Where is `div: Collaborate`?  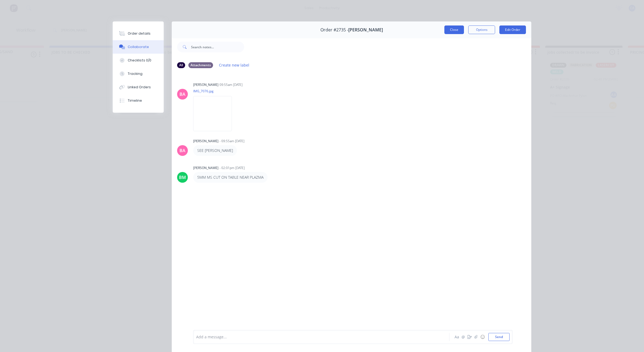 div: Collaborate is located at coordinates (138, 47).